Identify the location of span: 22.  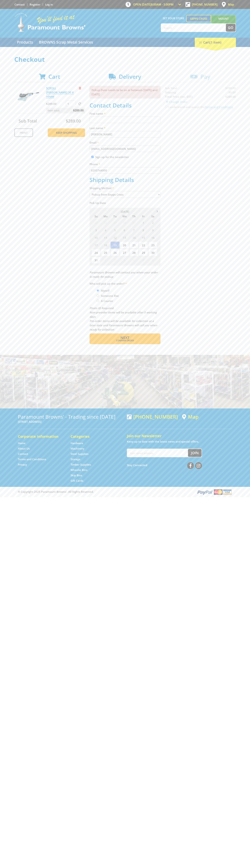
(143, 245).